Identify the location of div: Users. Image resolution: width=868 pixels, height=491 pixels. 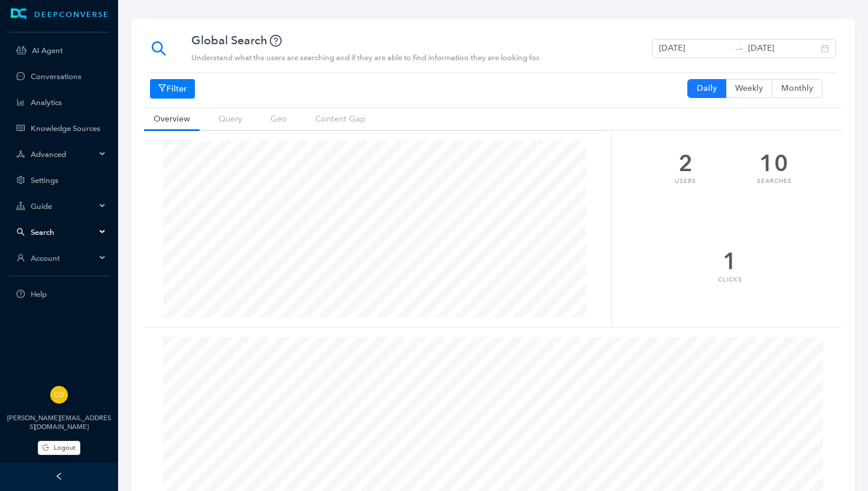
(686, 181).